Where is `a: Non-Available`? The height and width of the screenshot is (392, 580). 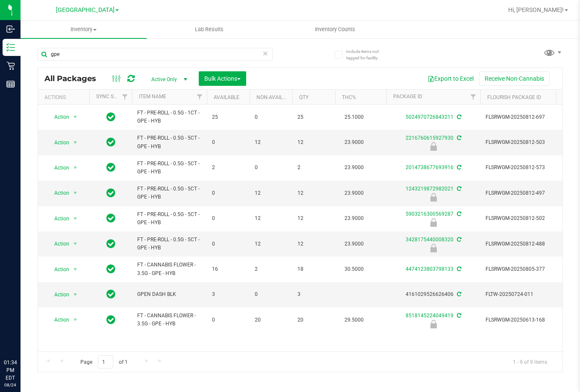
a: Non-Available is located at coordinates (275, 97).